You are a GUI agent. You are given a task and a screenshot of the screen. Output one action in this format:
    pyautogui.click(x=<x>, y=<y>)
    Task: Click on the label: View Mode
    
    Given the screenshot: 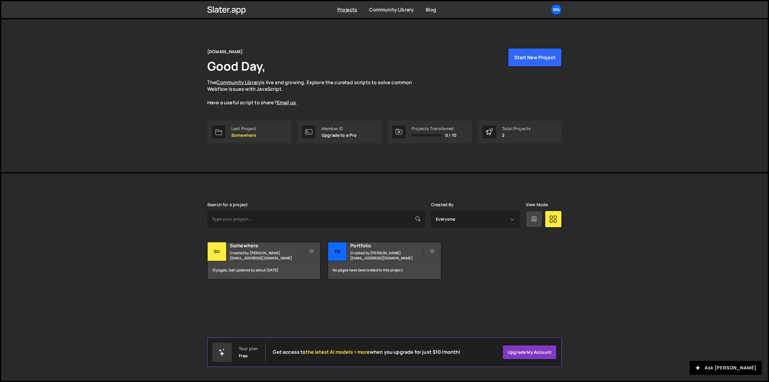 What is the action you would take?
    pyautogui.click(x=537, y=205)
    